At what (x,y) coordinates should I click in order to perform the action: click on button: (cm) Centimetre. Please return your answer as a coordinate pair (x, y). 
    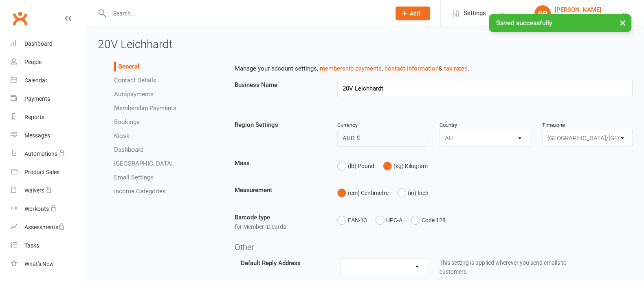
    Looking at the image, I should click on (363, 193).